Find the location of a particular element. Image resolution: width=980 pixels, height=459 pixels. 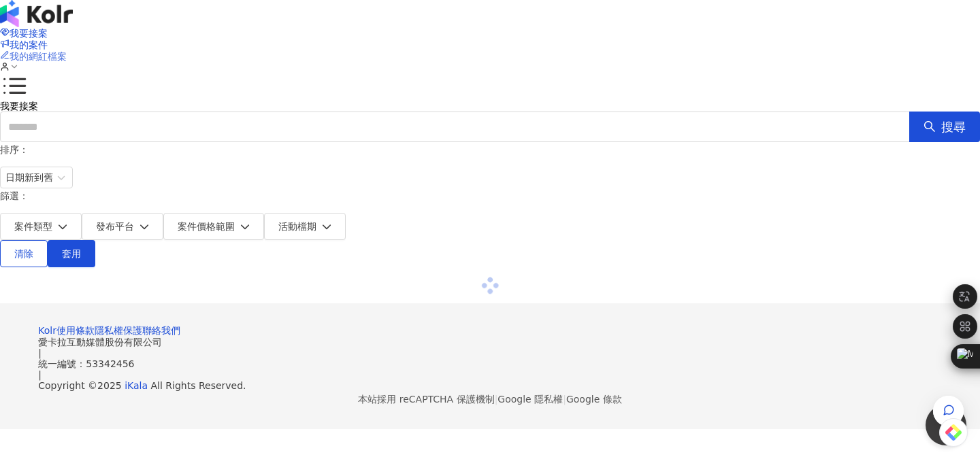

span: 我的網紅檔案 is located at coordinates (38, 57).